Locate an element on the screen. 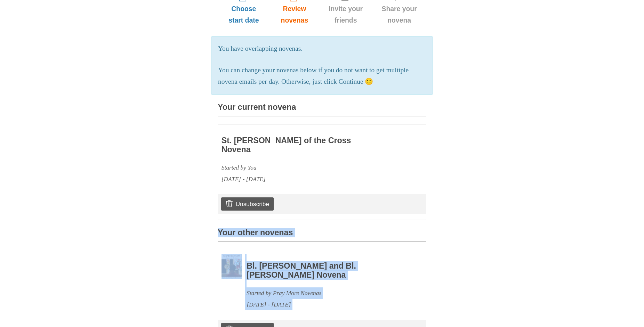  p: You have overlapping novenas. is located at coordinates (322, 48).